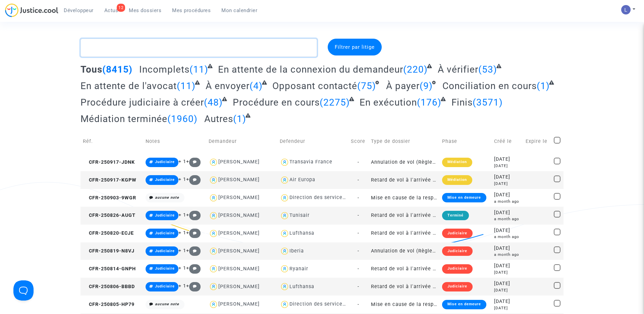  Describe the element at coordinates (145, 11) in the screenshot. I see `span: Mes dossiers` at that location.